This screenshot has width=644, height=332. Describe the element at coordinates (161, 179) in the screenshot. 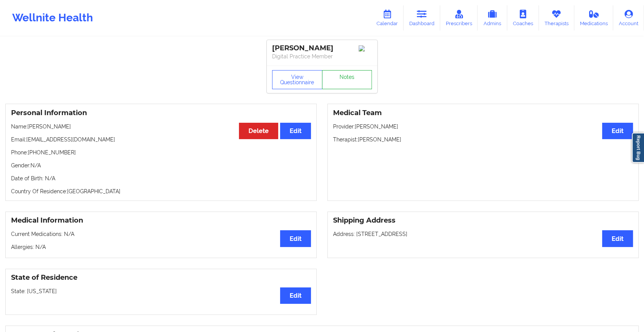

I see `p: Date of Birth: N/A` at that location.